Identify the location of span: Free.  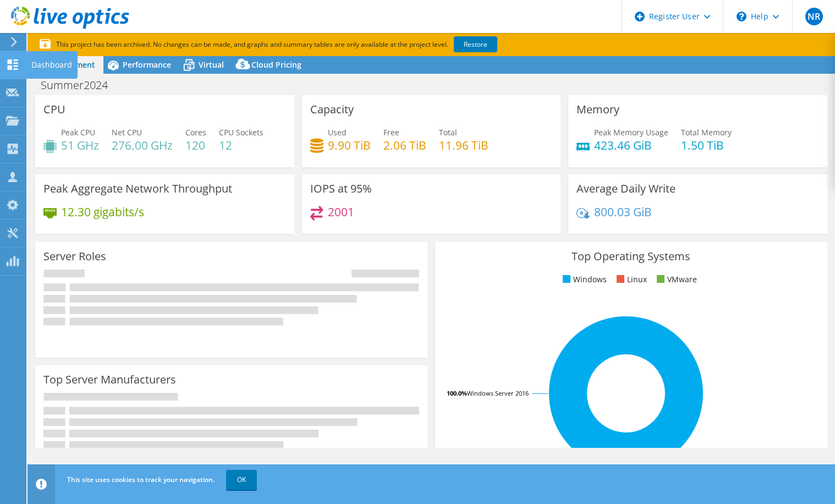
(391, 132).